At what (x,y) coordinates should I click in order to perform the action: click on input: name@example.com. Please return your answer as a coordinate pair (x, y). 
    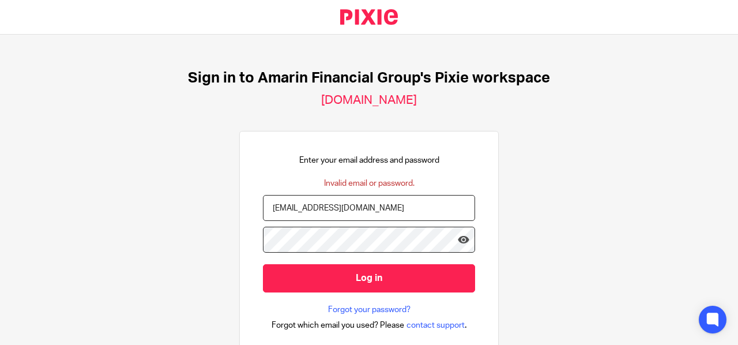
    Looking at the image, I should click on (369, 208).